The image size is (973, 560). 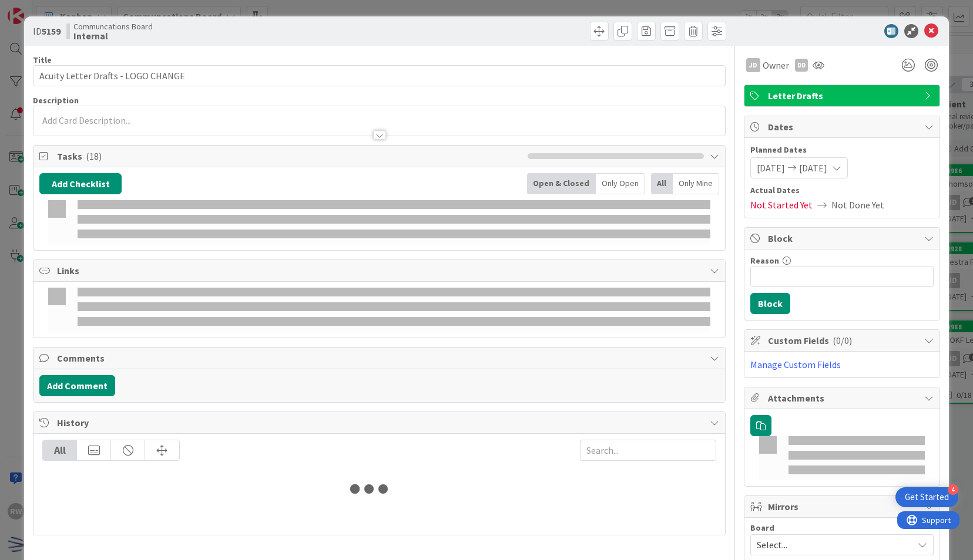 I want to click on div: Only Mine, so click(x=696, y=184).